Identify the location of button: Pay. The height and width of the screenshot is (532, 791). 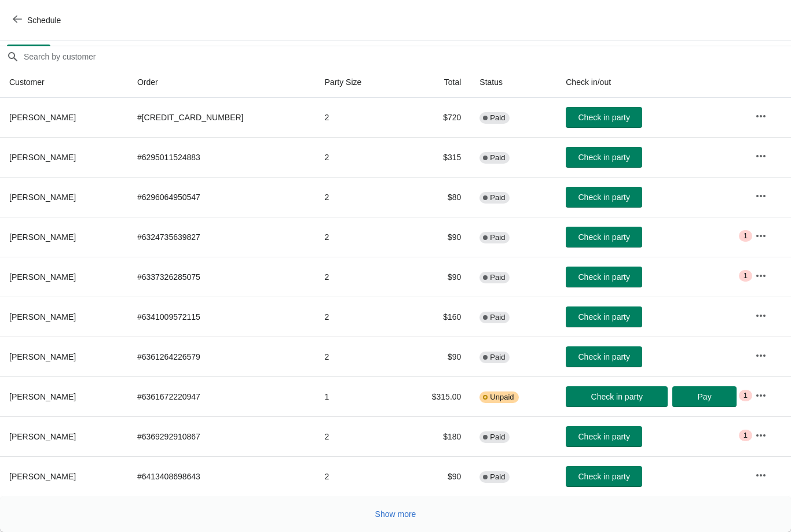
(704, 396).